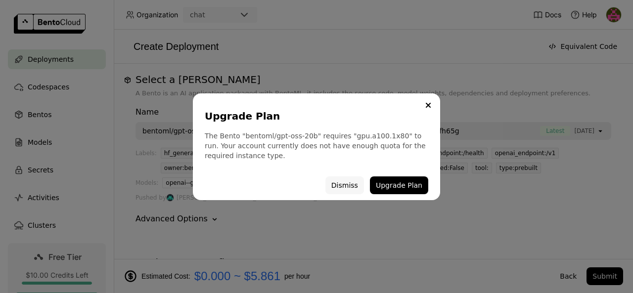 Image resolution: width=633 pixels, height=293 pixels. What do you see at coordinates (345, 186) in the screenshot?
I see `button: Dismiss` at bounding box center [345, 186].